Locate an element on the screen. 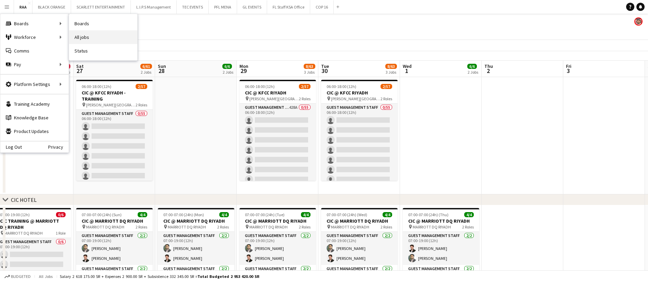 The image size is (648, 282). button: PFL MENA is located at coordinates (223, 7).